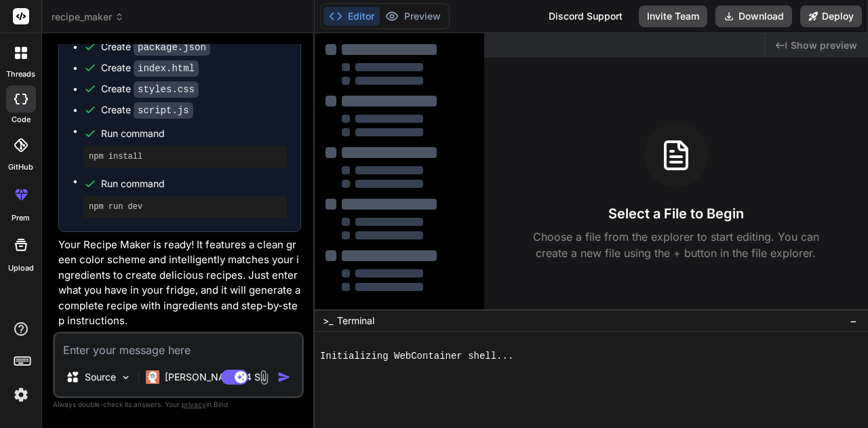  What do you see at coordinates (166, 69) in the screenshot?
I see `code: index.html` at bounding box center [166, 69].